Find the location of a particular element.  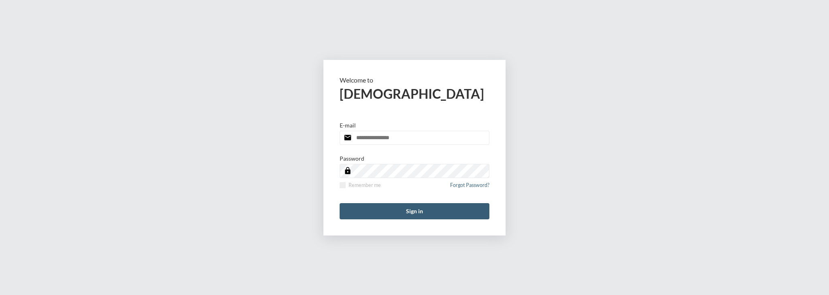

p: Welcome to is located at coordinates (414, 80).